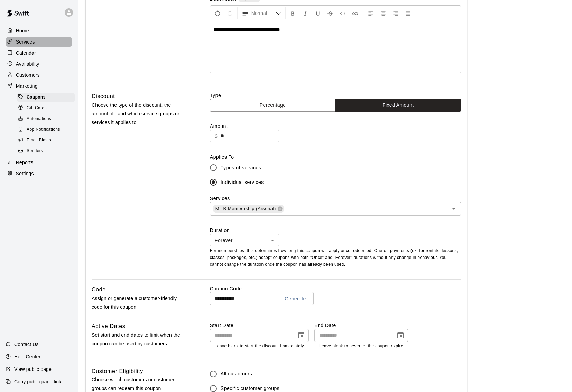  Describe the element at coordinates (244, 240) in the screenshot. I see `div: Forever` at that location.